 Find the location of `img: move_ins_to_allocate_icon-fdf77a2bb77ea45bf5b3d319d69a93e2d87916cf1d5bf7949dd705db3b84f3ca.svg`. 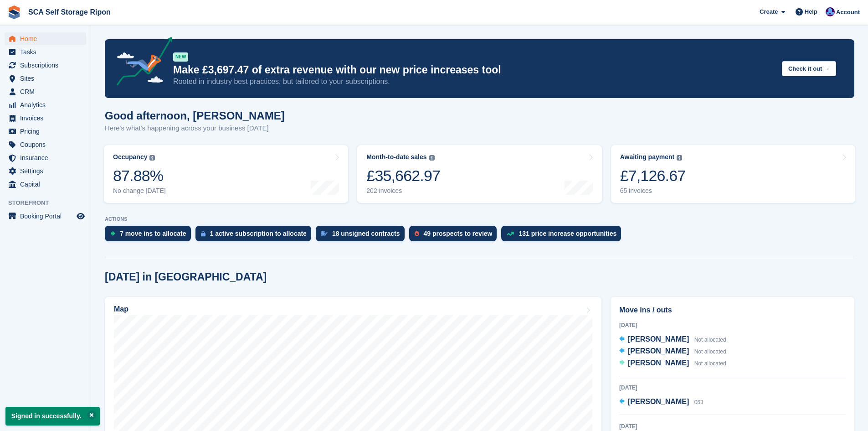

img: move_ins_to_allocate_icon-fdf77a2bb77ea45bf5b3d319d69a93e2d87916cf1d5bf7949dd705db3b84f3ca.svg is located at coordinates (113, 234).